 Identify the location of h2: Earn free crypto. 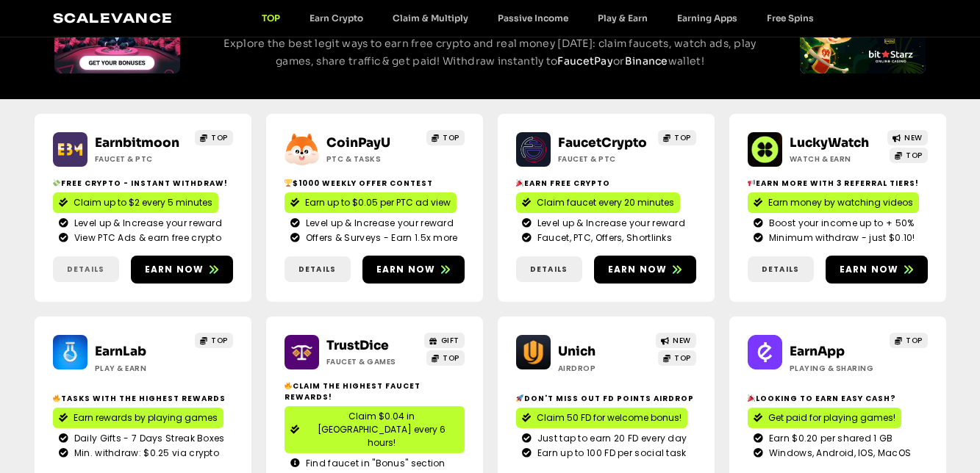
(606, 183).